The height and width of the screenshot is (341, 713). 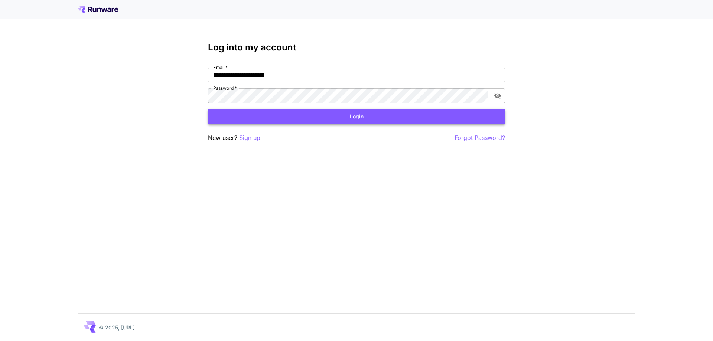 I want to click on button: toggle password visibility, so click(x=497, y=96).